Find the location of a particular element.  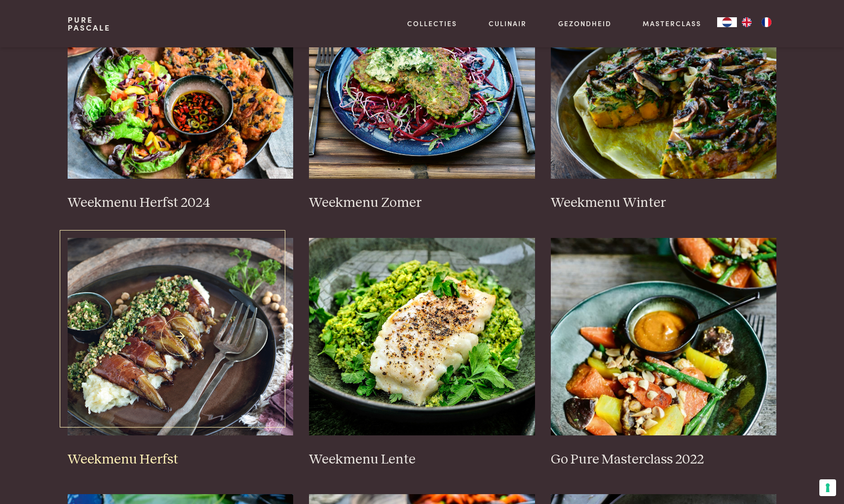

h3: Go Pure Masterclass 2022 is located at coordinates (664, 459).